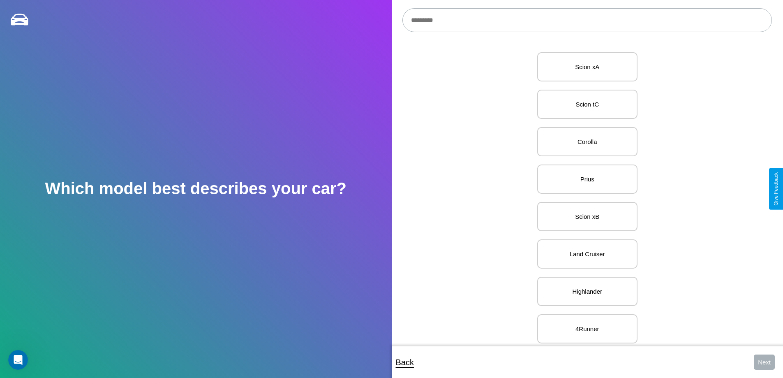  Describe the element at coordinates (588, 104) in the screenshot. I see `p: Scion tC` at that location.